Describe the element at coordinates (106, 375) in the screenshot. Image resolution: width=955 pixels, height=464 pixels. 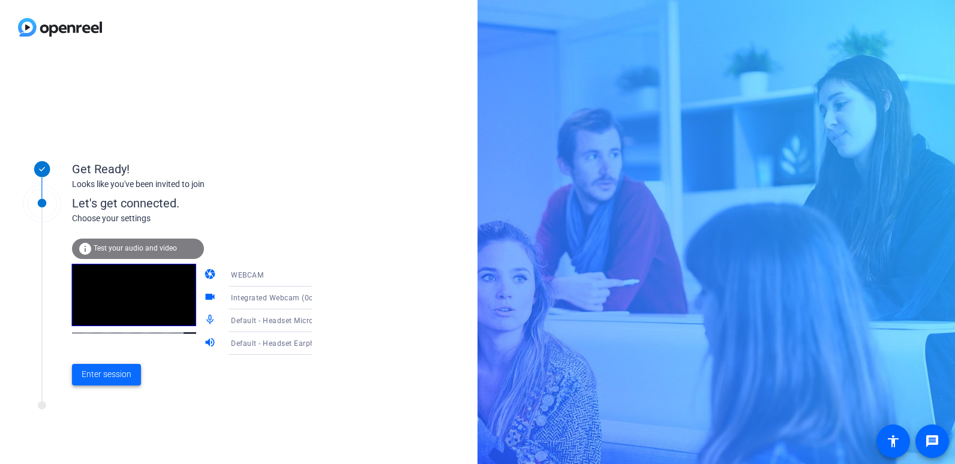
I see `button: Enter session` at that location.